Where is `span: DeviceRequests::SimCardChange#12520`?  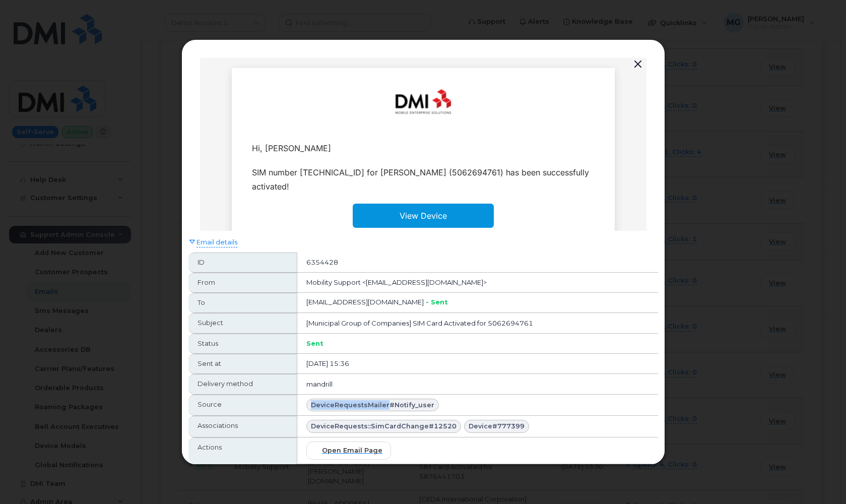 span: DeviceRequests::SimCardChange#12520 is located at coordinates (383, 426).